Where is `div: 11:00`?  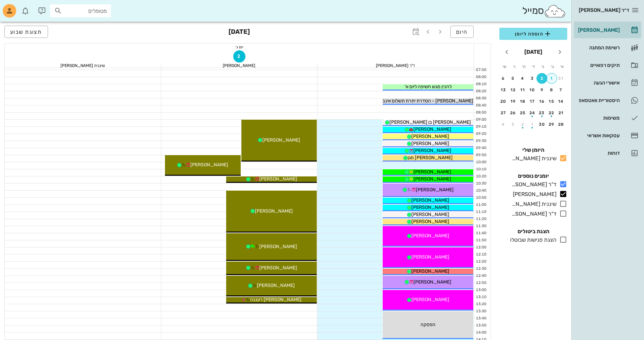 div: 11:00 is located at coordinates (480, 205).